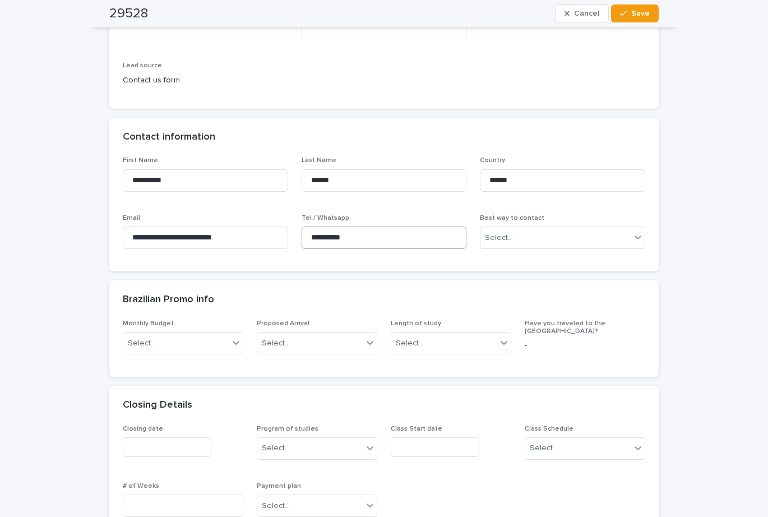 This screenshot has width=768, height=517. What do you see at coordinates (416, 324) in the screenshot?
I see `span: Length of study` at bounding box center [416, 324].